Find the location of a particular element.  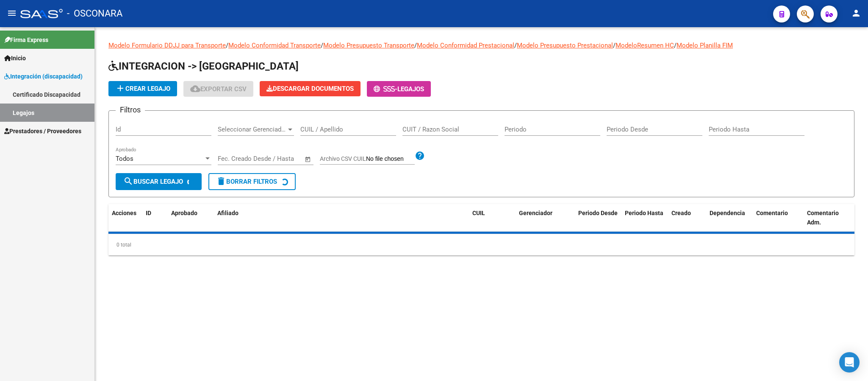

a: Modelo Presupuesto Prestacional is located at coordinates (565, 45).